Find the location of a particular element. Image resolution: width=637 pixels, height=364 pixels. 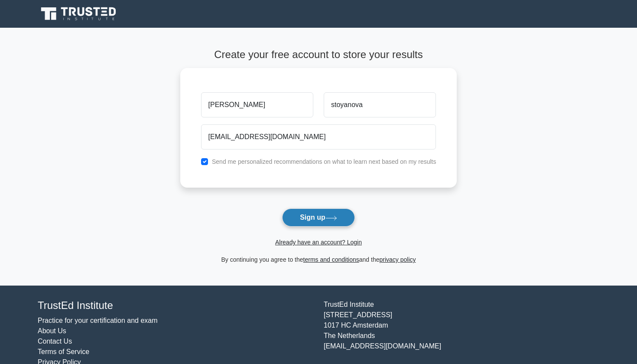

input: Email is located at coordinates (318, 137).